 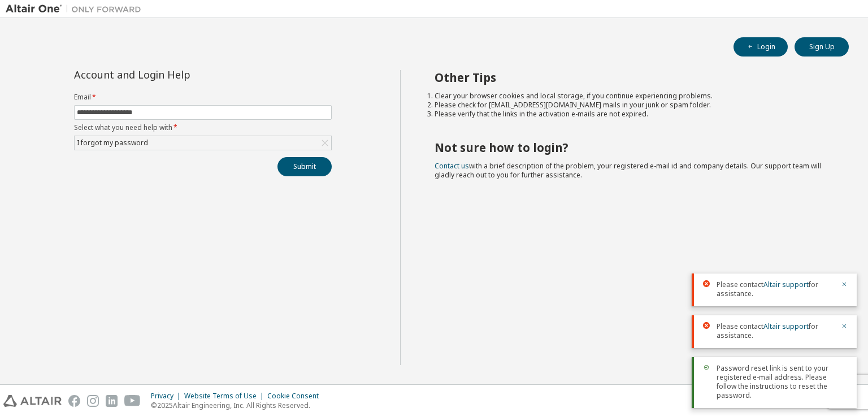 I want to click on h2: Not sure how to login?, so click(x=632, y=147).